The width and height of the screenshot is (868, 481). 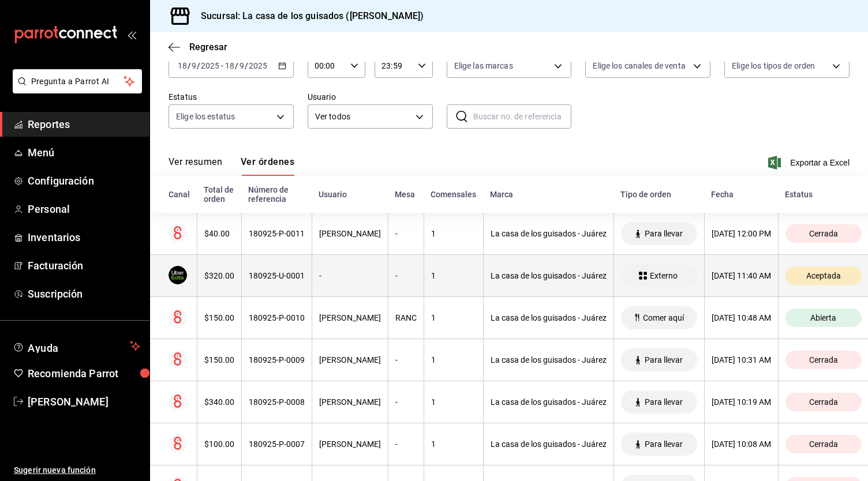 I want to click on span: Facturación, so click(x=84, y=265).